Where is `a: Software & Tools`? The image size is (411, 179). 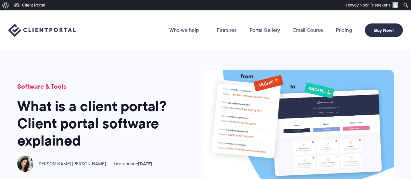
a: Software & Tools is located at coordinates (42, 86).